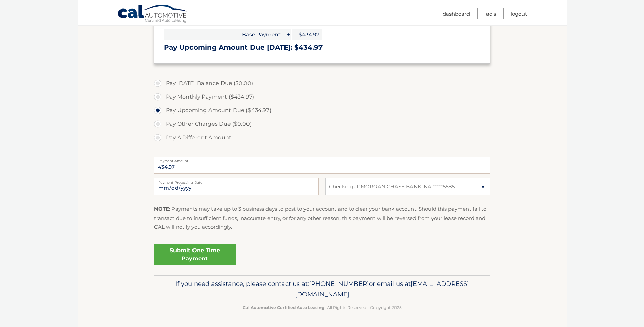  What do you see at coordinates (322, 165) in the screenshot?
I see `input: Payment Amount` at bounding box center [322, 165].